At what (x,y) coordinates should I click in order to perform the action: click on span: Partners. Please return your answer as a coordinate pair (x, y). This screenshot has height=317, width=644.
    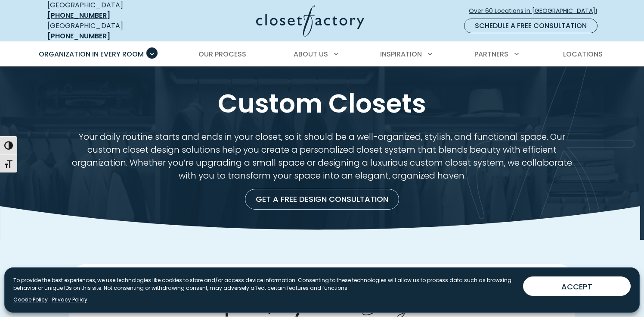
    Looking at the image, I should click on (491, 54).